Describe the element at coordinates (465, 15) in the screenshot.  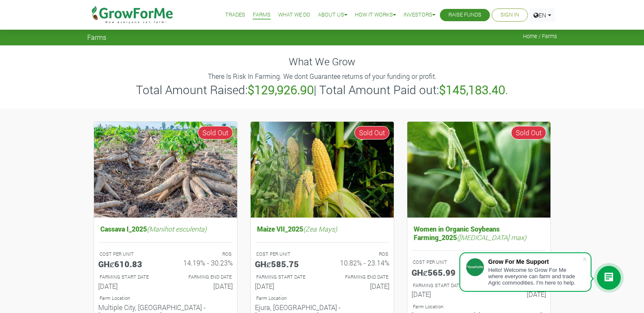
I see `a: Raise Funds` at that location.